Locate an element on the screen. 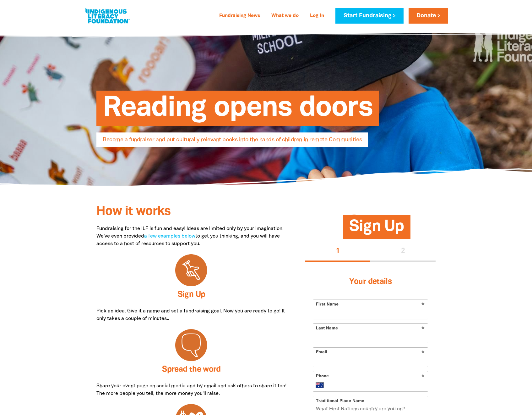 The height and width of the screenshot is (415, 532). span: Become a fundraiser and put culturally relevant books into the hands of children in remote Commun... is located at coordinates (232, 142).